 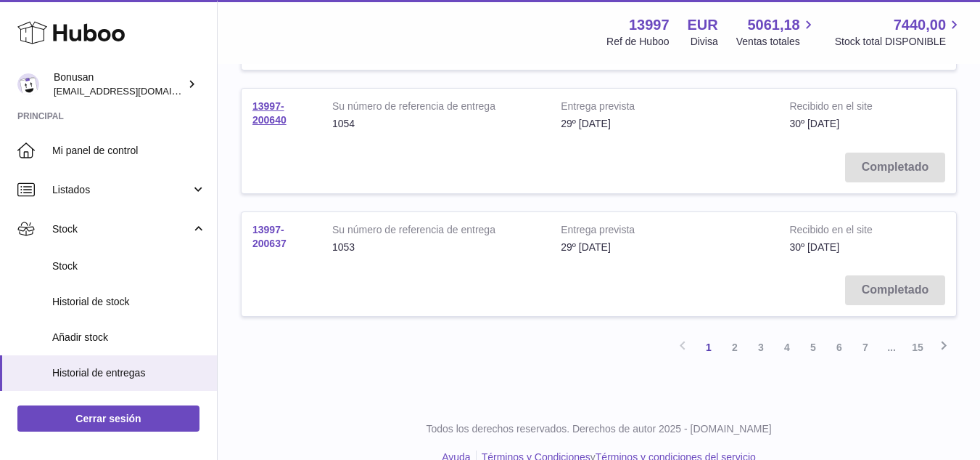 What do you see at coordinates (121, 190) in the screenshot?
I see `span: Listados` at bounding box center [121, 190].